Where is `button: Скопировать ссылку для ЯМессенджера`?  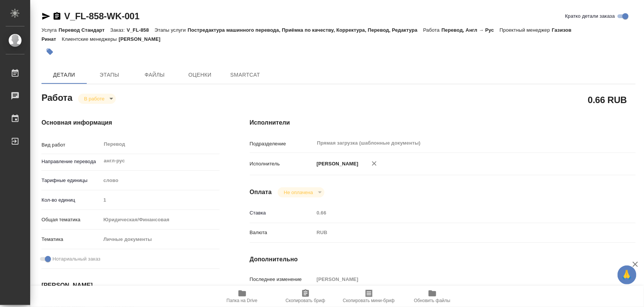
button: Скопировать ссылку для ЯМессенджера is located at coordinates (46, 16).